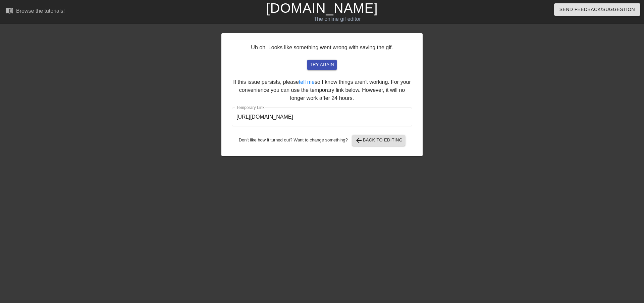 Image resolution: width=644 pixels, height=303 pixels. Describe the element at coordinates (40, 11) in the screenshot. I see `div: Browse the tutorials!` at that location.